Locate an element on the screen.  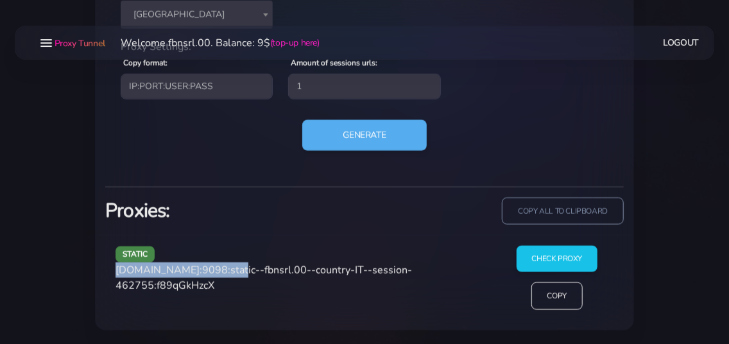
span: static is located at coordinates (135, 254).